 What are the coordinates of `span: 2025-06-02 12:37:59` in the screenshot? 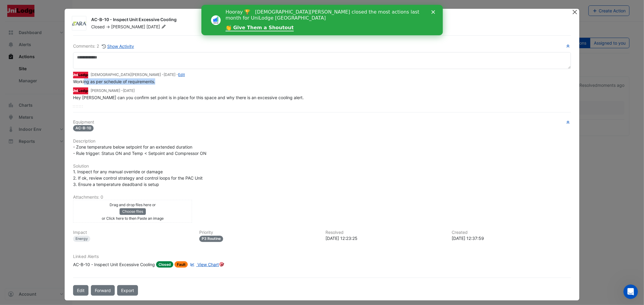 It's located at (129, 90).